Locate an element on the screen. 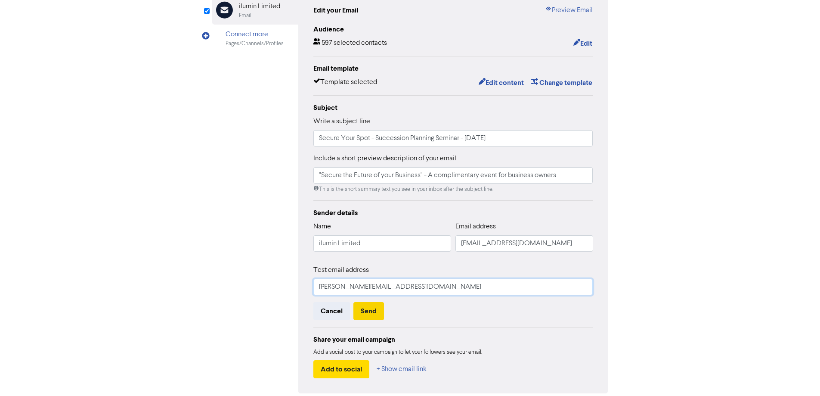 The width and height of the screenshot is (820, 396). div: Connect more is located at coordinates (254, 34).